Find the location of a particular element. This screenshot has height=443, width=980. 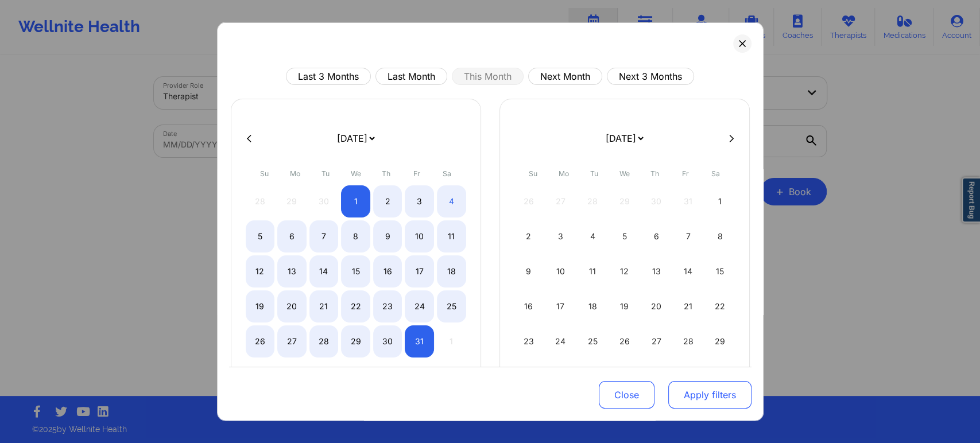

div: Wed Nov 05 2025 is located at coordinates (623, 237).